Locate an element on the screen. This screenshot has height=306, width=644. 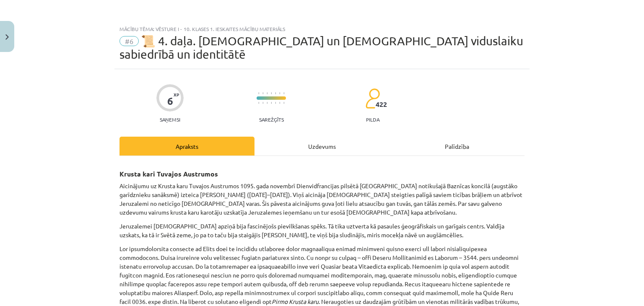
span: XP is located at coordinates (176, 94).